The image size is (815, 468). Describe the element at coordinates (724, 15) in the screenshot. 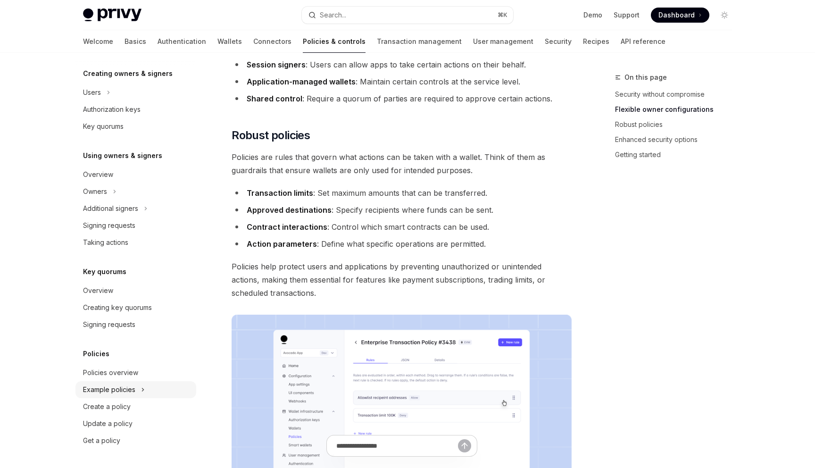

I see `button: Toggle dark mode` at that location.